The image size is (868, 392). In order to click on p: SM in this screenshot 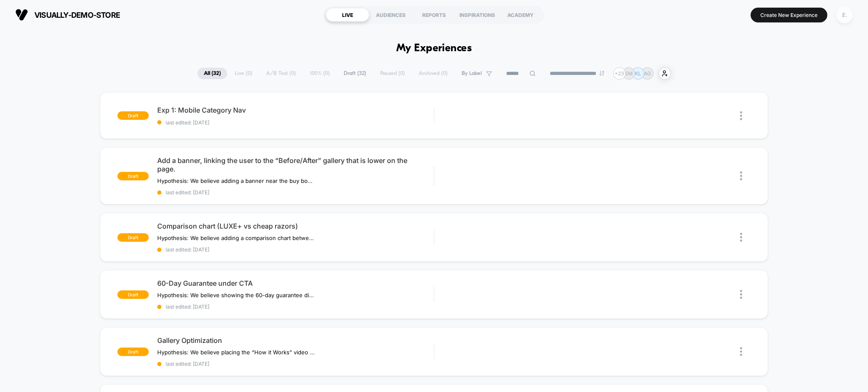, I will do `click(628, 73)`.